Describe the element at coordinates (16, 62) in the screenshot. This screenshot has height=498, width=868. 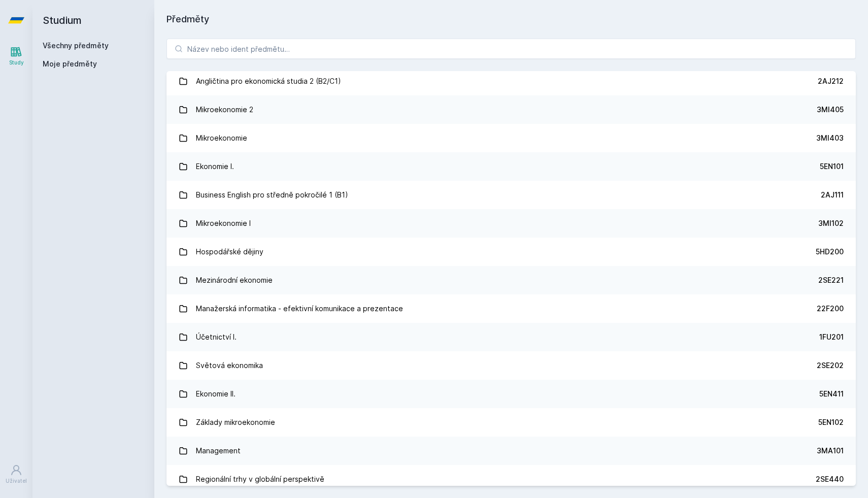
I see `div: Study` at that location.